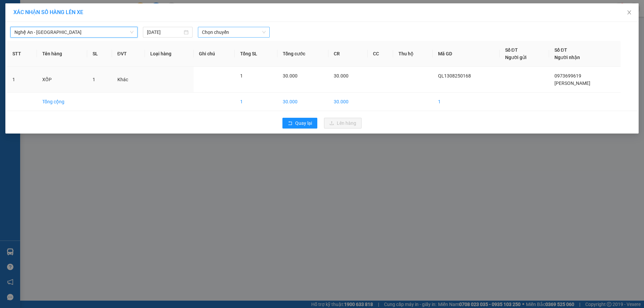  What do you see at coordinates (128, 79) in the screenshot?
I see `td: Khác` at bounding box center [128, 79].